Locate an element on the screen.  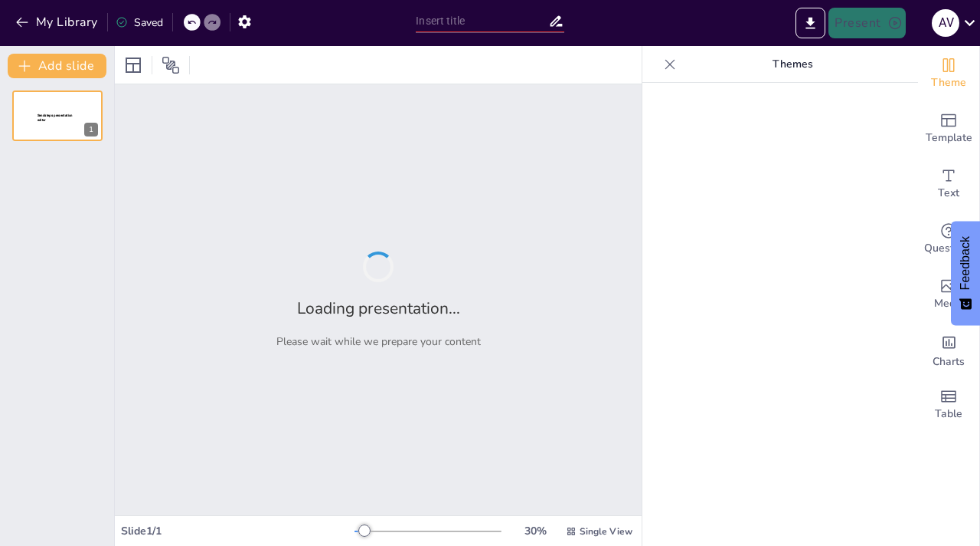
div: Add charts and graphs is located at coordinates (949, 349).